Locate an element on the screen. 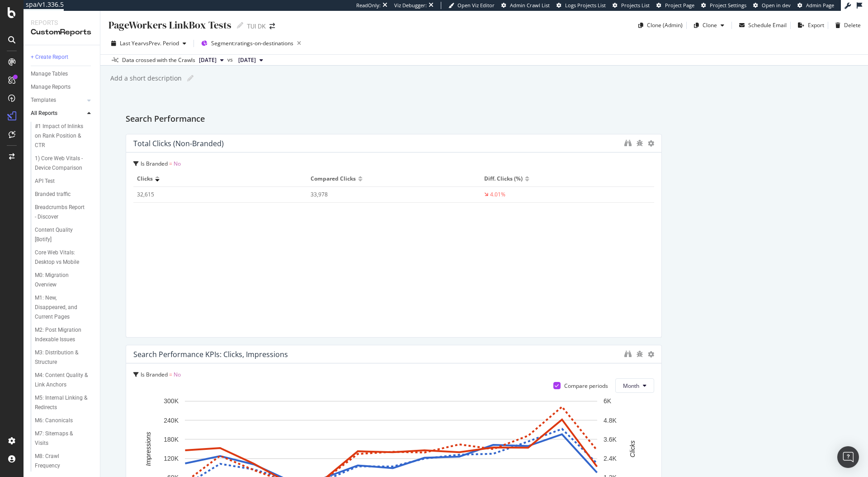 The height and width of the screenshot is (477, 868). a: 1) Core Web Vitals - Device Comparison is located at coordinates (64, 163).